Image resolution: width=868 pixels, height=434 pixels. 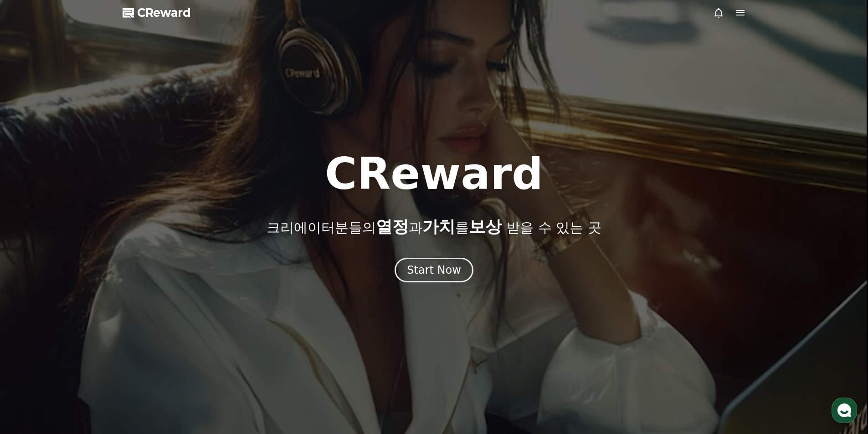 What do you see at coordinates (157, 12) in the screenshot?
I see `a: CReward` at bounding box center [157, 12].